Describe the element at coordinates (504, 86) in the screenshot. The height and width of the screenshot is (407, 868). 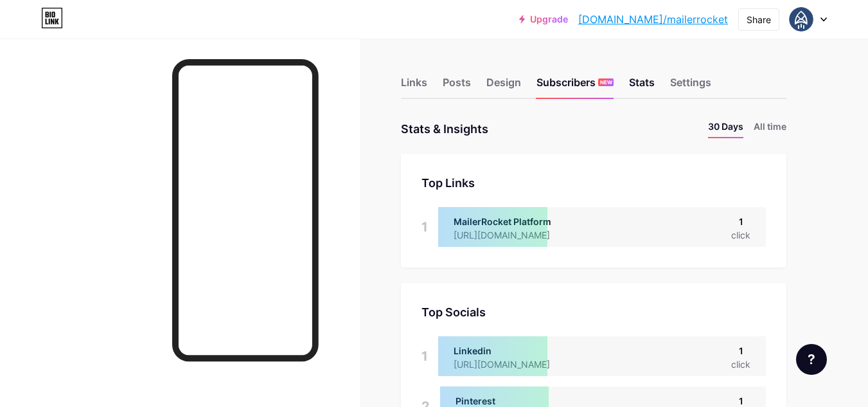
I see `div: Design` at that location.